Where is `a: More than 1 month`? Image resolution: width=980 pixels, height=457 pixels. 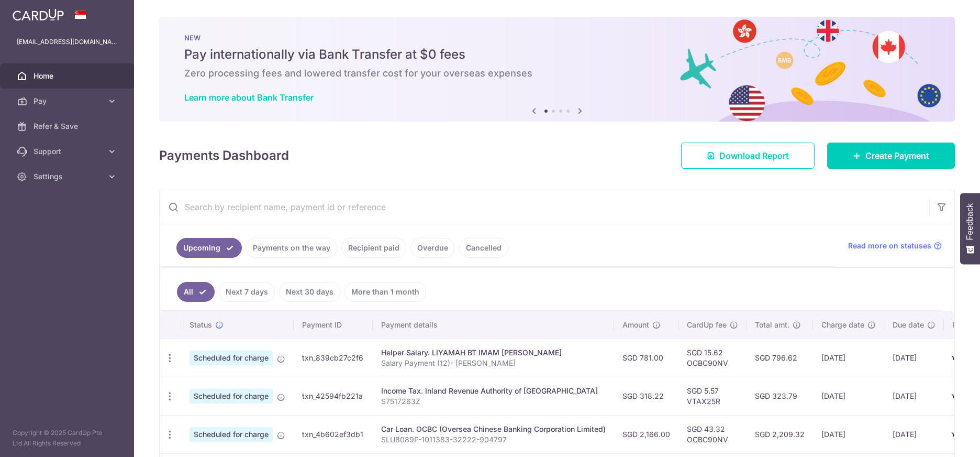 a: More than 1 month is located at coordinates (385, 292).